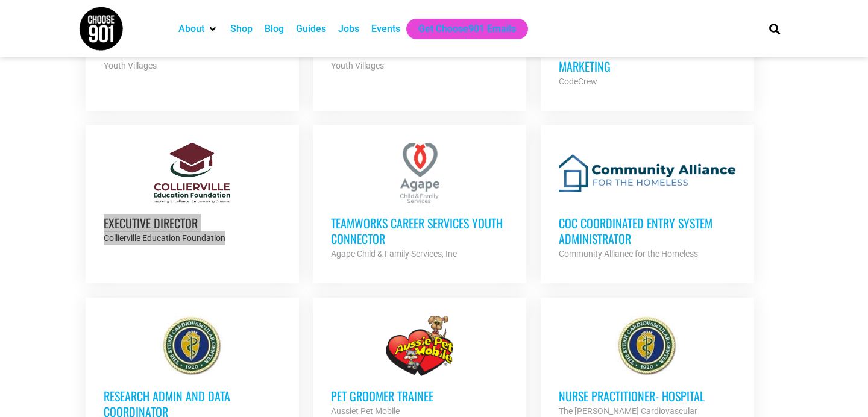 This screenshot has height=417, width=868. Describe the element at coordinates (393, 254) in the screenshot. I see `strong: Agape Child & Family Services, Inc` at that location.